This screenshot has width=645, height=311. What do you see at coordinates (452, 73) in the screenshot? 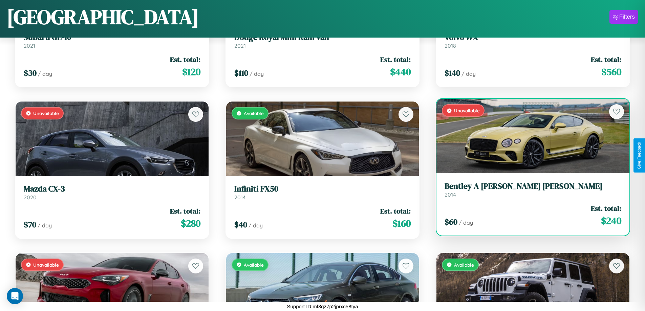
I see `span: $ 140` at bounding box center [452, 73].